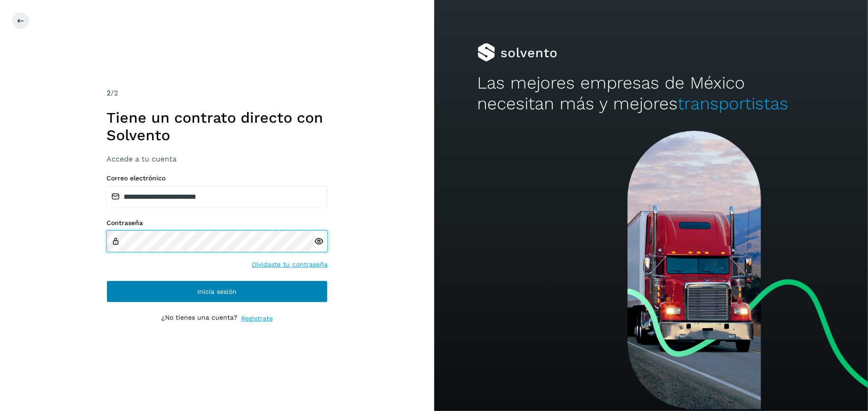 This screenshot has width=868, height=411. What do you see at coordinates (290, 264) in the screenshot?
I see `a: Olvidaste tu contraseña` at bounding box center [290, 264].